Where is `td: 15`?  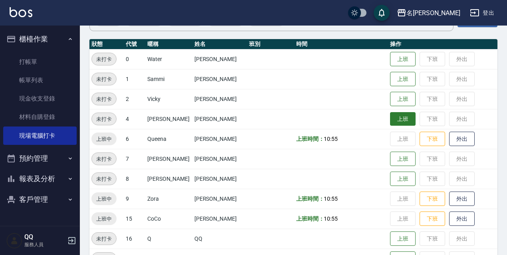
td: 15 is located at coordinates (134, 219).